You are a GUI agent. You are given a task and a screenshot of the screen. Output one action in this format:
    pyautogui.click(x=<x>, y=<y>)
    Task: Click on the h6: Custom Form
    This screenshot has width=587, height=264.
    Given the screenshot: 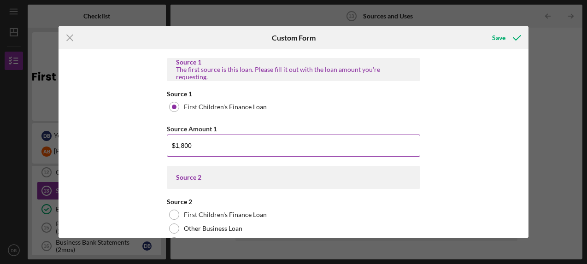 What is the action you would take?
    pyautogui.click(x=293, y=38)
    